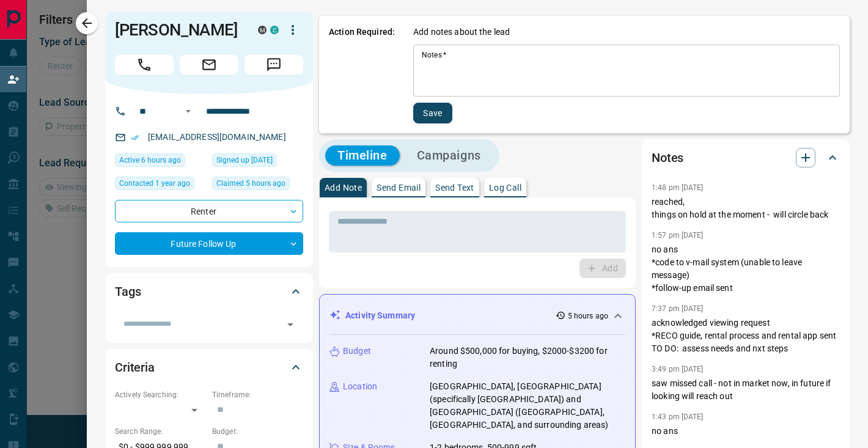 Image resolution: width=868 pixels, height=448 pixels. Describe the element at coordinates (357, 351) in the screenshot. I see `p: Budget` at that location.